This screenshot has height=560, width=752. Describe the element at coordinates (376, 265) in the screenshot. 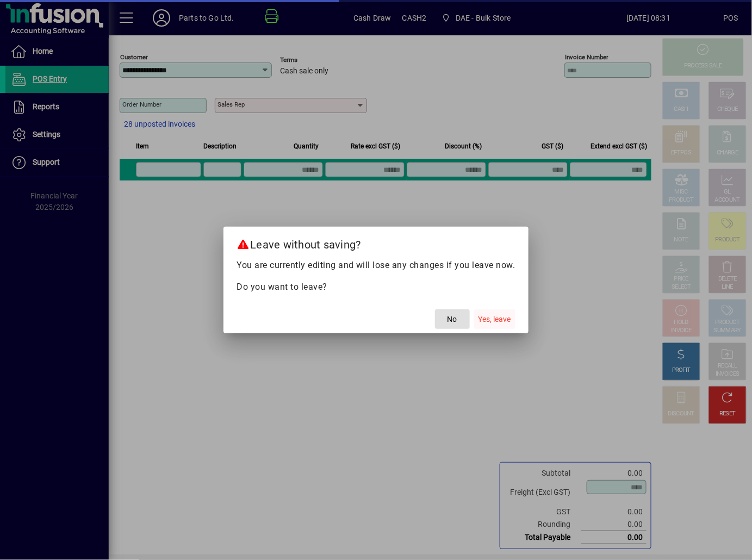

I see `p: You are currently editing and will lose any changes if you leave now.` at that location.